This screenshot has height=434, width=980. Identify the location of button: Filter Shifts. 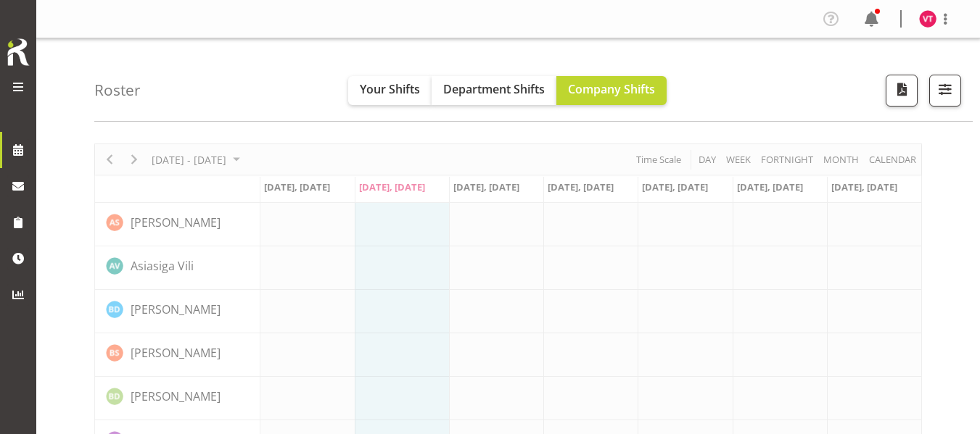
(945, 91).